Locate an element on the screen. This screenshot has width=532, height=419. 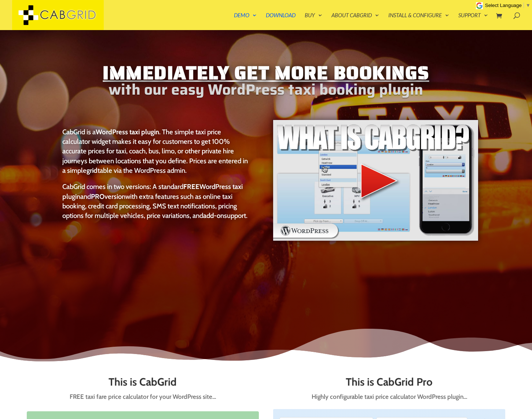
strong: grid is located at coordinates (92, 170).